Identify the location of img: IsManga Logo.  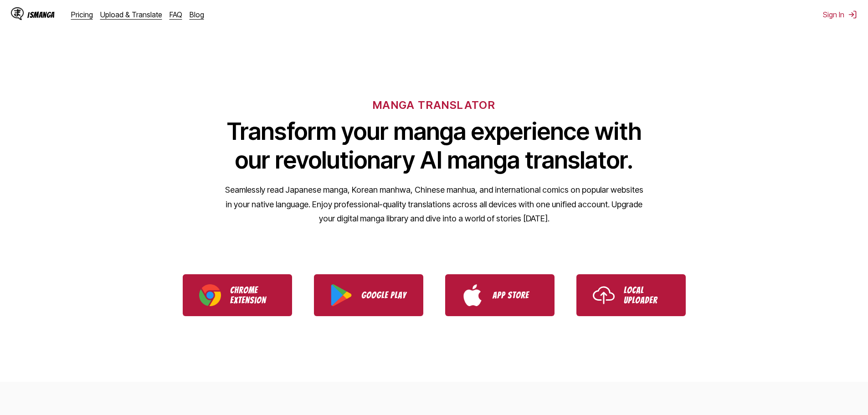
(17, 14).